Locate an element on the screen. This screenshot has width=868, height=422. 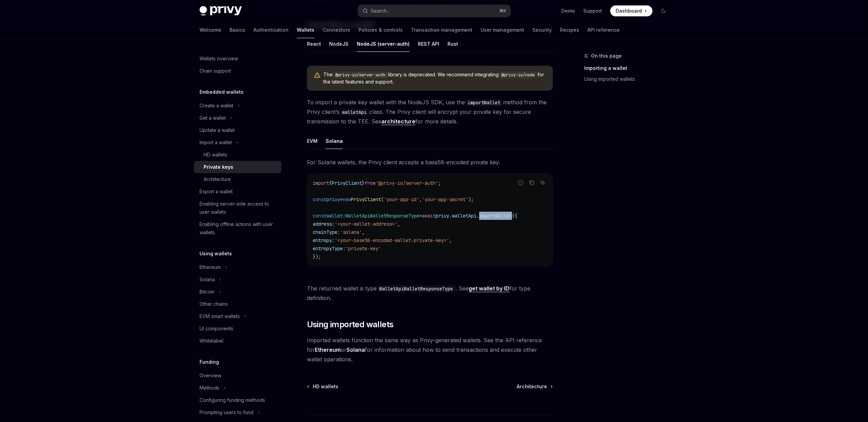
a: Overview is located at coordinates (238, 376).